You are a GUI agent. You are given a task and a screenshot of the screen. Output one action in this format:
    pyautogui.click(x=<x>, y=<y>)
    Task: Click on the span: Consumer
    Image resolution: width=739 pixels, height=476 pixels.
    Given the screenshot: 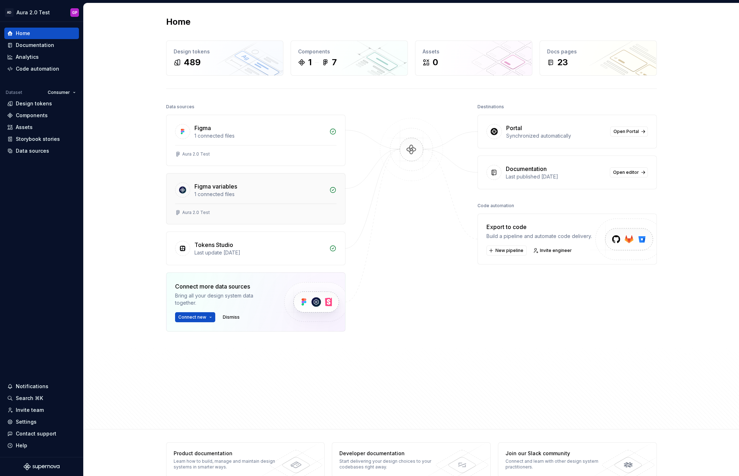 What is the action you would take?
    pyautogui.click(x=59, y=92)
    